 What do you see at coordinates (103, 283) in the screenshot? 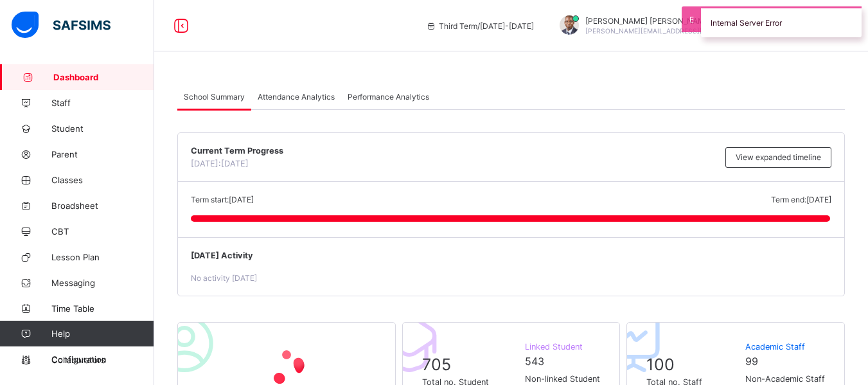
I see `span: Messaging` at bounding box center [103, 283].